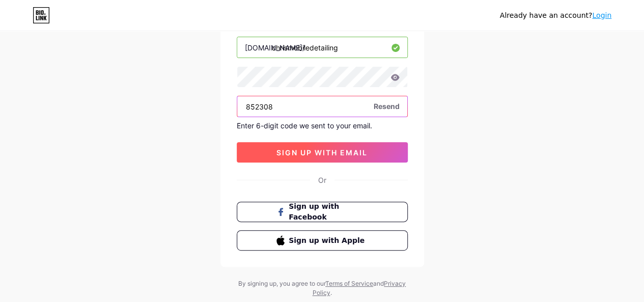 This screenshot has height=302, width=644. Describe the element at coordinates (321, 152) in the screenshot. I see `span: sign up with email` at that location.